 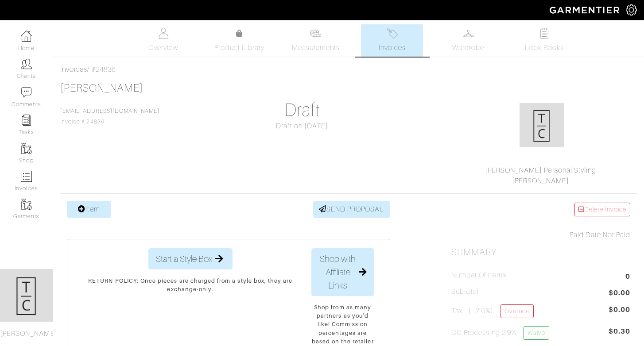 What do you see at coordinates (541, 126) in the screenshot?
I see `img: xy6mXSck91kMuDdgTatmsT54.png` at bounding box center [541, 126].